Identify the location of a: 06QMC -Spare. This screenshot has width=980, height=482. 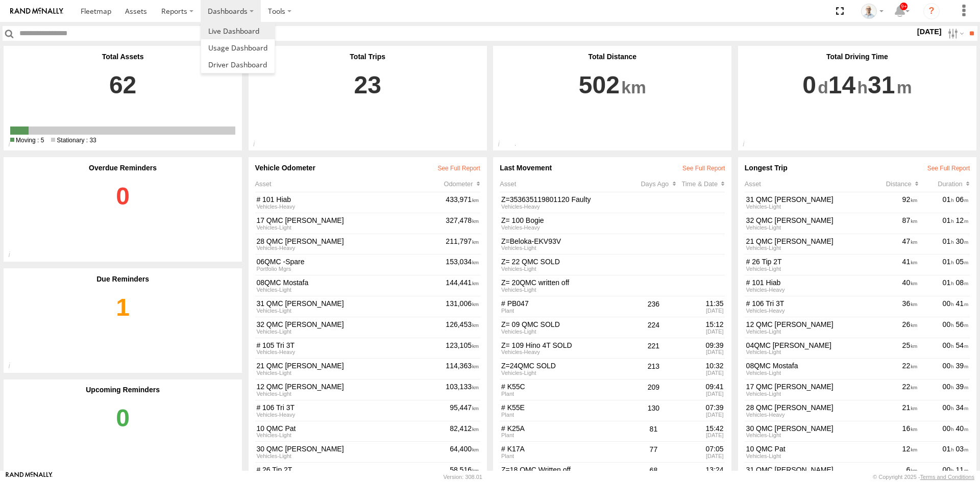
(349, 262).